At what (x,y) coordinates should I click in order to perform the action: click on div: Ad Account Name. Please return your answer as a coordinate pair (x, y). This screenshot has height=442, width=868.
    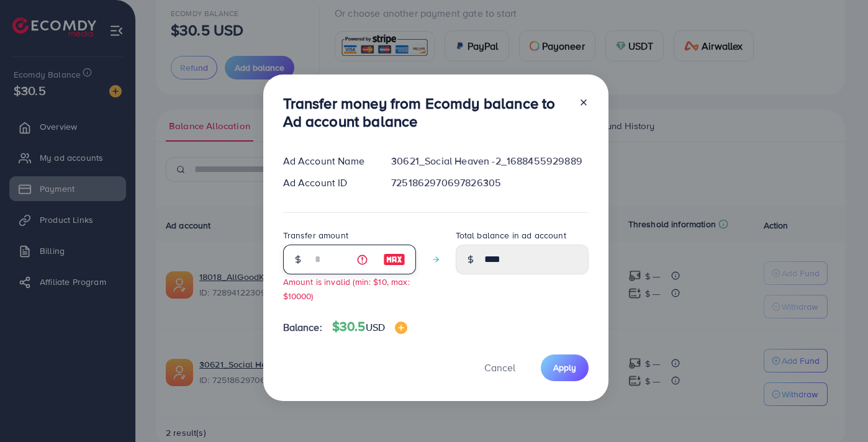
    Looking at the image, I should click on (327, 161).